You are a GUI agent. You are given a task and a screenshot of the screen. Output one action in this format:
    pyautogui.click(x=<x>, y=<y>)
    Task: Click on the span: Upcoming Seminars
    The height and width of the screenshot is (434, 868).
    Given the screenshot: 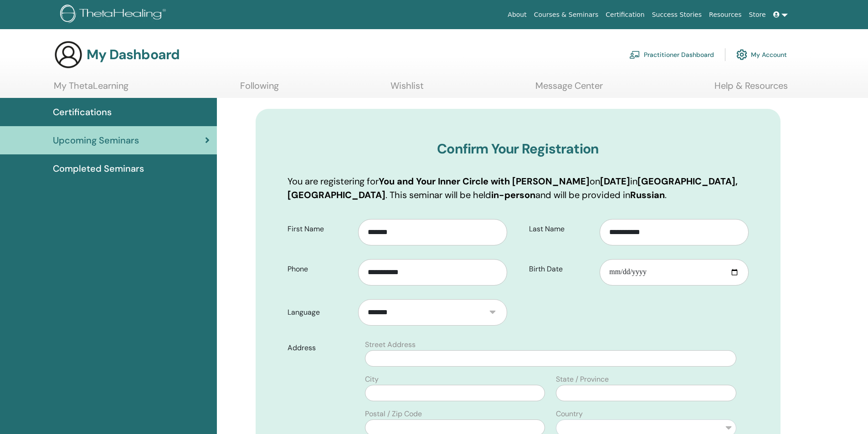 What is the action you would take?
    pyautogui.click(x=96, y=140)
    